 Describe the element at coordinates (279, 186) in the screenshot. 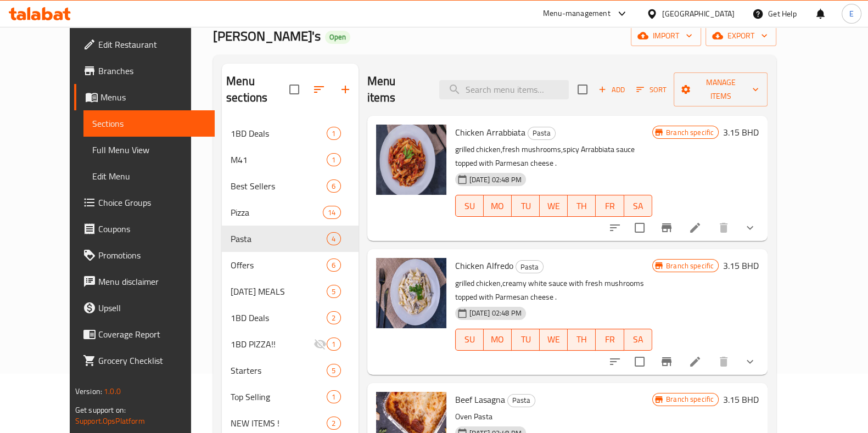

I see `div: Best Sellers` at that location.